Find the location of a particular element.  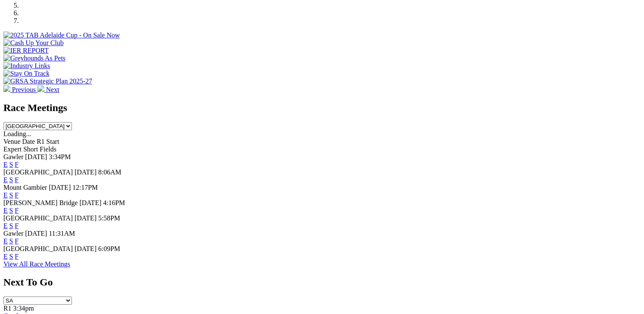

span: R1 Start is located at coordinates (48, 141).